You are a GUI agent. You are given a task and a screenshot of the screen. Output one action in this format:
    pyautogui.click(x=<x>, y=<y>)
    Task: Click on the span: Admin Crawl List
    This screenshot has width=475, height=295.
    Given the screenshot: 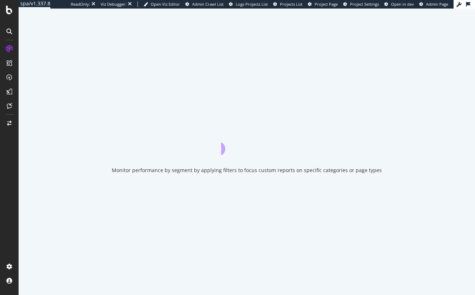 What is the action you would take?
    pyautogui.click(x=208, y=4)
    